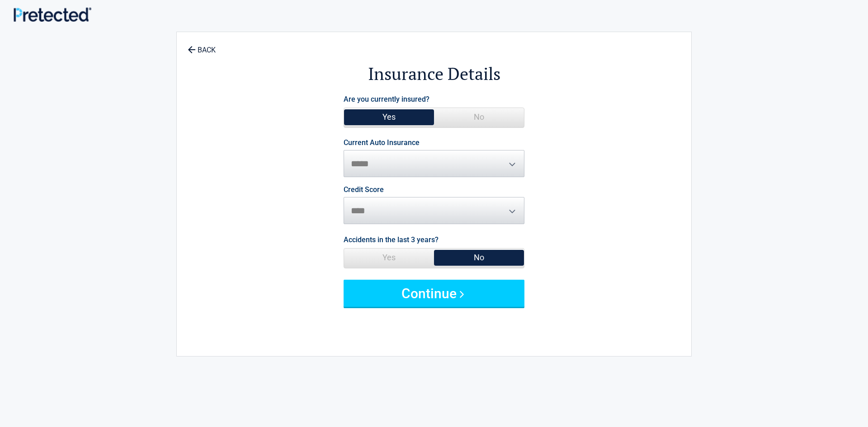 Image resolution: width=868 pixels, height=427 pixels. What do you see at coordinates (381, 143) in the screenshot?
I see `label: Current Auto Insurance` at bounding box center [381, 143].